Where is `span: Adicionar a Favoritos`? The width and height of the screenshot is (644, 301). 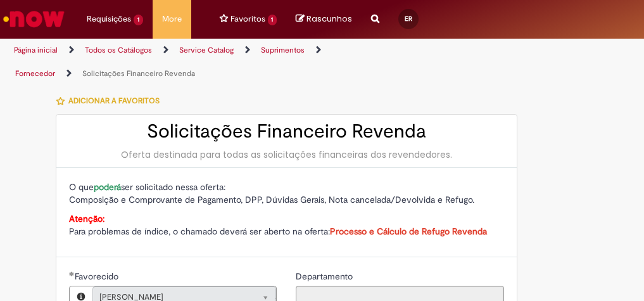 span: Adicionar a Favoritos is located at coordinates (114, 100).